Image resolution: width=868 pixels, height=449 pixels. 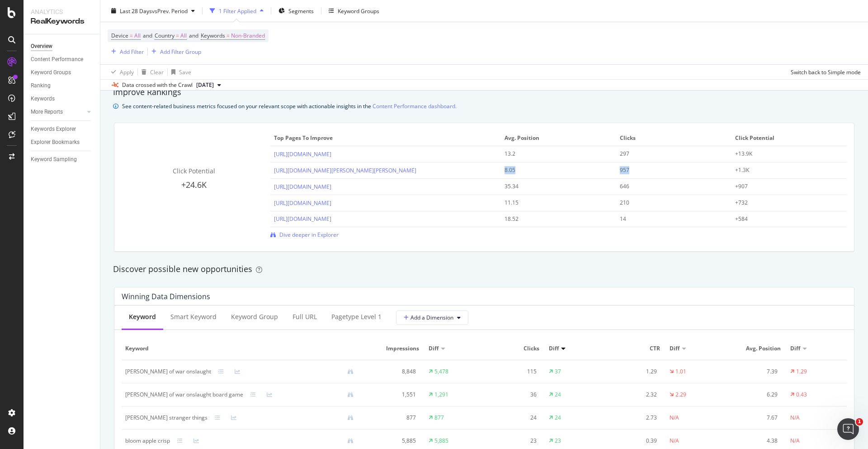 I want to click on div: Explorer Bookmarks, so click(x=55, y=142).